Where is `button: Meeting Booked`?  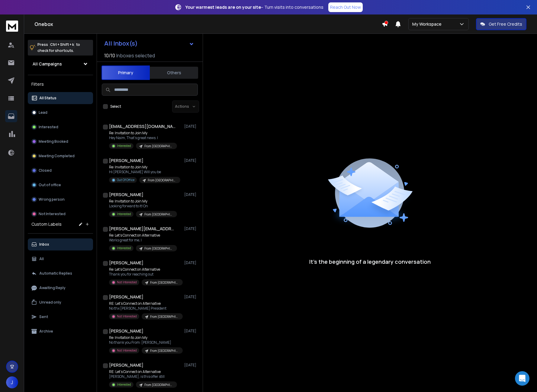
button: Meeting Booked is located at coordinates (60, 141).